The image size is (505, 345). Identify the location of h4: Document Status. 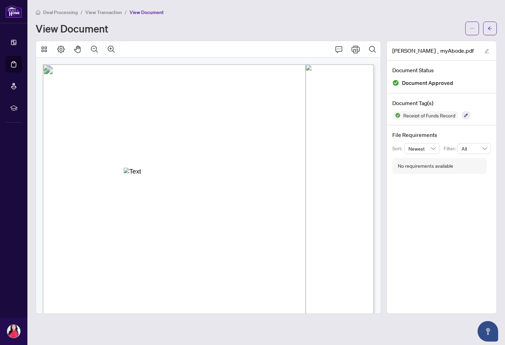
(442, 70).